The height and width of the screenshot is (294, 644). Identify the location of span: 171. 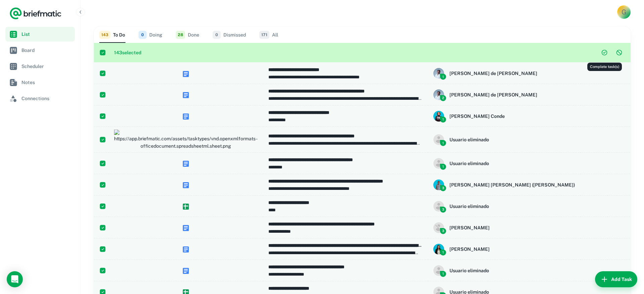
(265, 35).